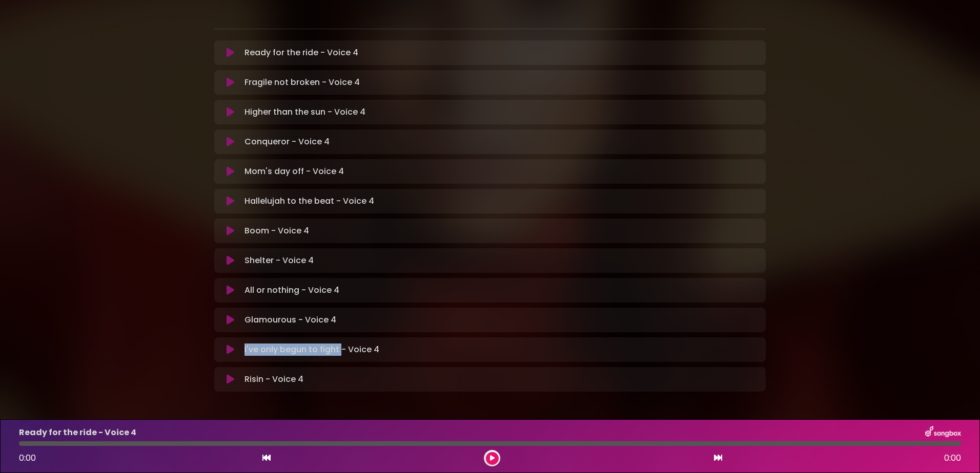 This screenshot has height=473, width=980. I want to click on p: Risin - Voice 4, so click(274, 380).